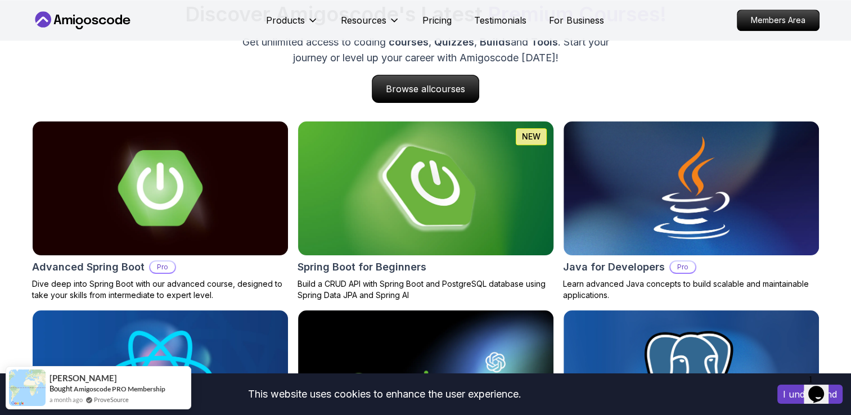 The width and height of the screenshot is (851, 415). What do you see at coordinates (613, 267) in the screenshot?
I see `h2: Java for Developers` at bounding box center [613, 267].